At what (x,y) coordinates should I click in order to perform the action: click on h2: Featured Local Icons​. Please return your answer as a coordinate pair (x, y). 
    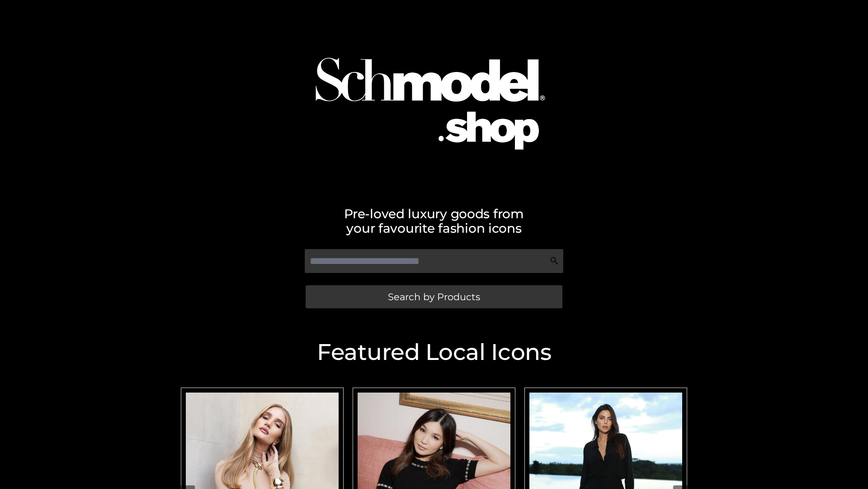
    Looking at the image, I should click on (434, 352).